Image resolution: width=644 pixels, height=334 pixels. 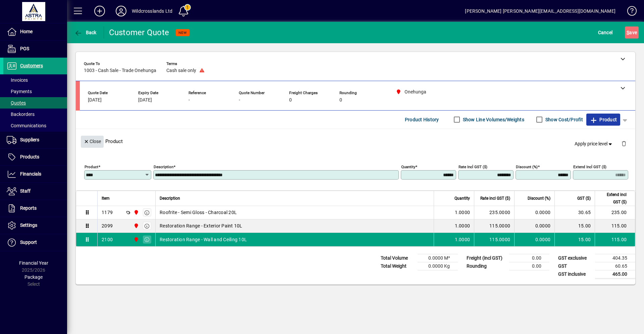 What do you see at coordinates (85, 32) in the screenshot?
I see `button: Back` at bounding box center [85, 32].